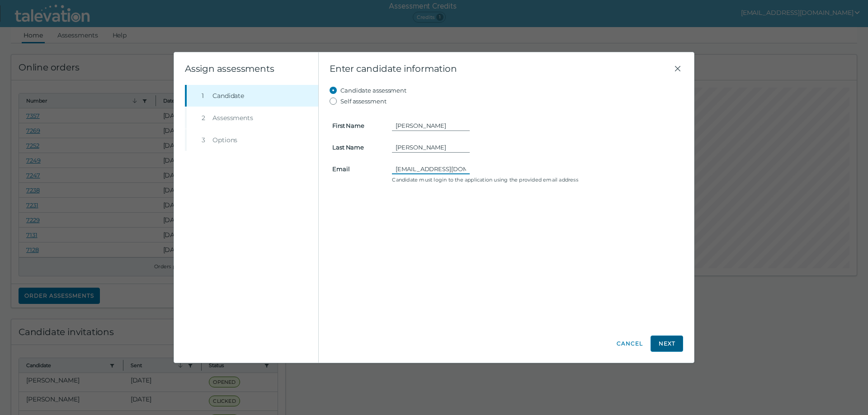  What do you see at coordinates (667, 344) in the screenshot?
I see `button: Next` at bounding box center [667, 344].